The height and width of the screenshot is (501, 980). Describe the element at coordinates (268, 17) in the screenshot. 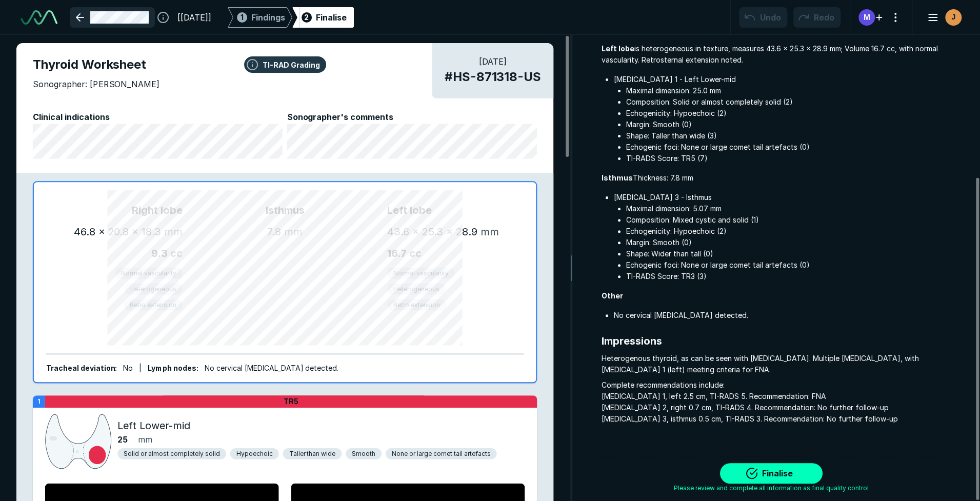

I see `span: Findings` at that location.